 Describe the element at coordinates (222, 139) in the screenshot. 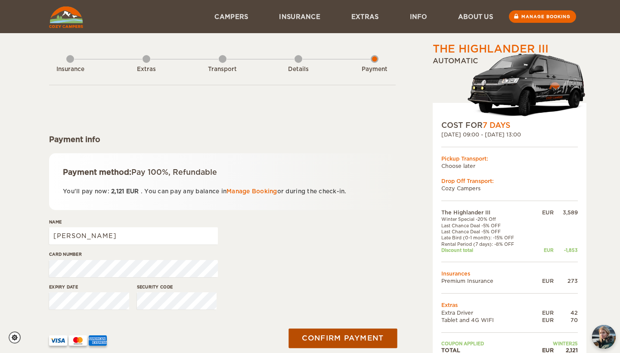

I see `div: Payment info` at that location.